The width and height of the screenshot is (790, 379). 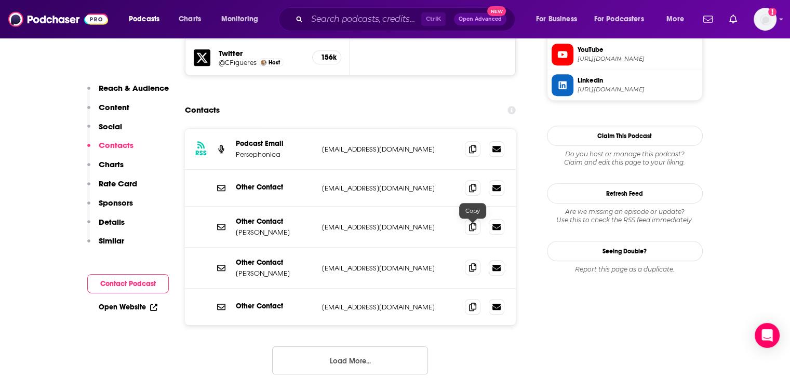 What do you see at coordinates (128, 307) in the screenshot?
I see `a: Open Website` at bounding box center [128, 307].